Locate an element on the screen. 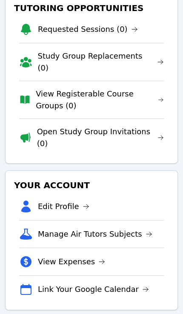 The image size is (183, 314). h3: Your Account is located at coordinates (91, 185).